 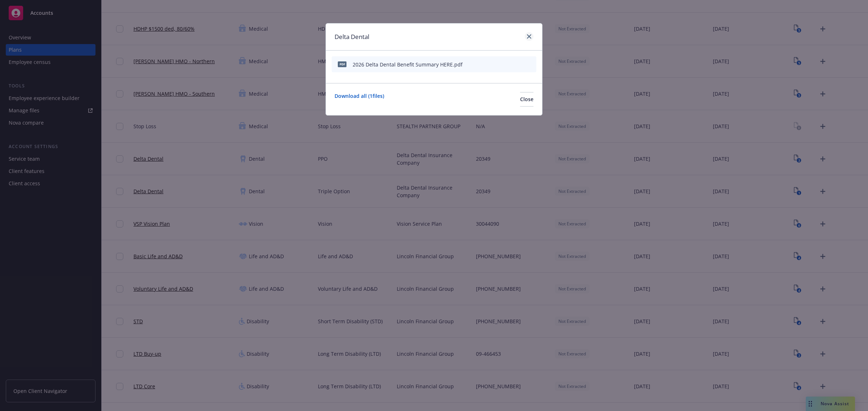 I want to click on h1: Delta Dental, so click(x=352, y=37).